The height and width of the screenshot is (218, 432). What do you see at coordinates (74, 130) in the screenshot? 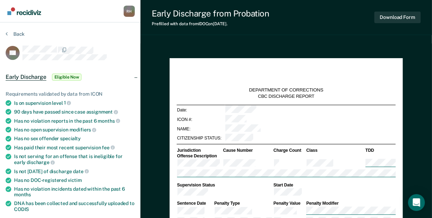
I see `div: Has no open supervision` at bounding box center [74, 130].